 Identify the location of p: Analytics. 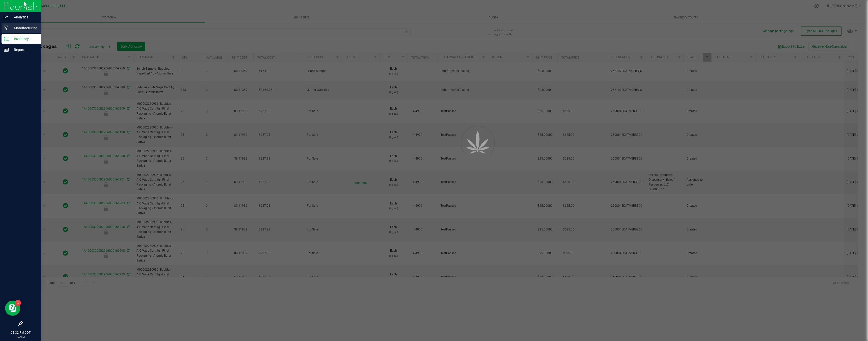
(24, 17).